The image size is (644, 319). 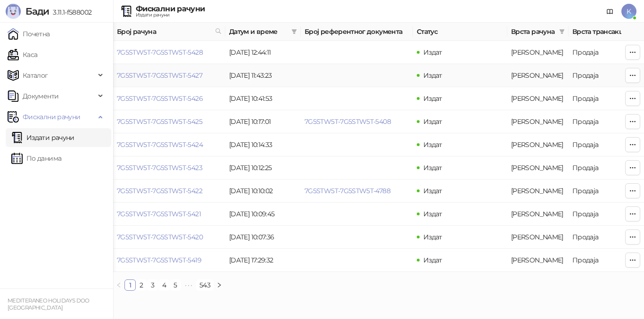 What do you see at coordinates (357, 32) in the screenshot?
I see `th: Број референтног документа` at bounding box center [357, 32].